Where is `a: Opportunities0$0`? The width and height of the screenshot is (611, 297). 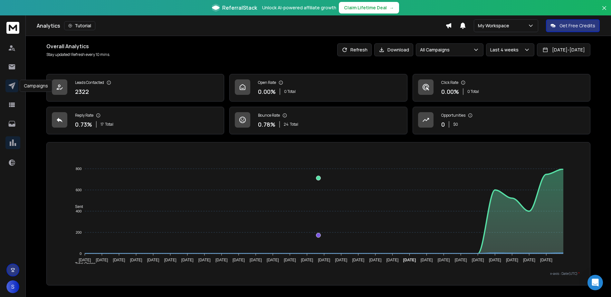
a: Opportunities0$0 is located at coordinates (501, 121).